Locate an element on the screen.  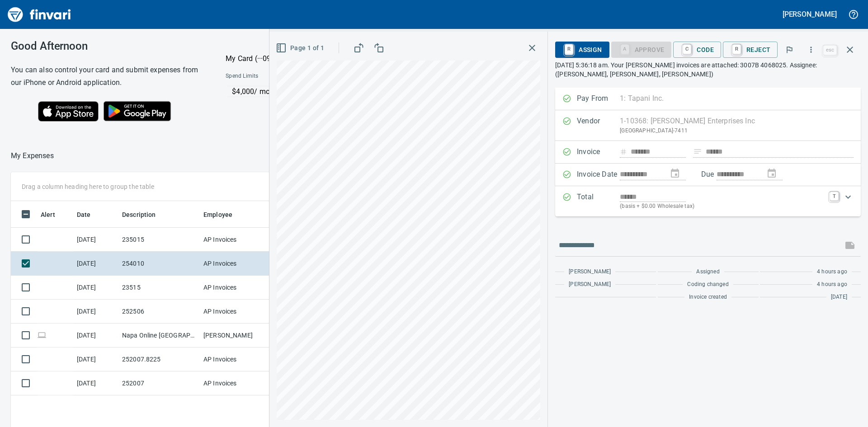
p: $4,000 / month is located at coordinates (323, 92).